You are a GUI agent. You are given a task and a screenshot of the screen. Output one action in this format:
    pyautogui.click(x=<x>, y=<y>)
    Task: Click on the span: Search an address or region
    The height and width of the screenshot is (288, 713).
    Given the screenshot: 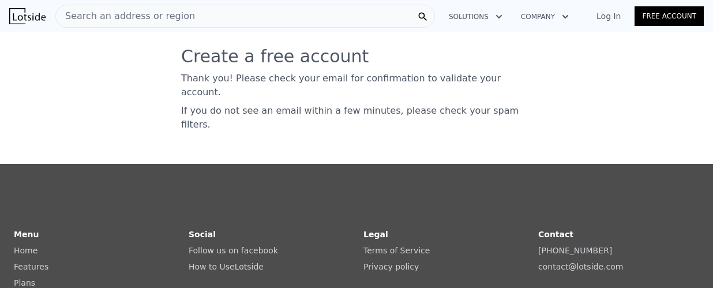 What is the action you would take?
    pyautogui.click(x=125, y=16)
    